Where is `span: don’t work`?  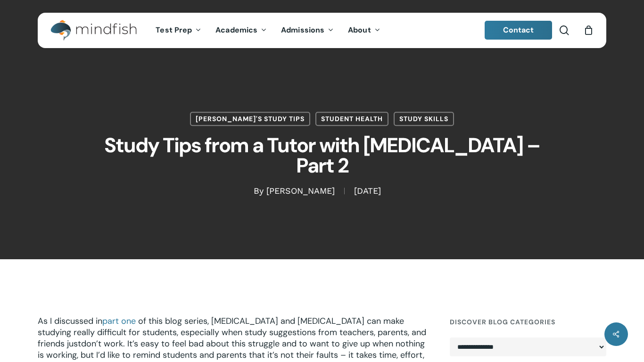 span: don’t work is located at coordinates (102, 344).